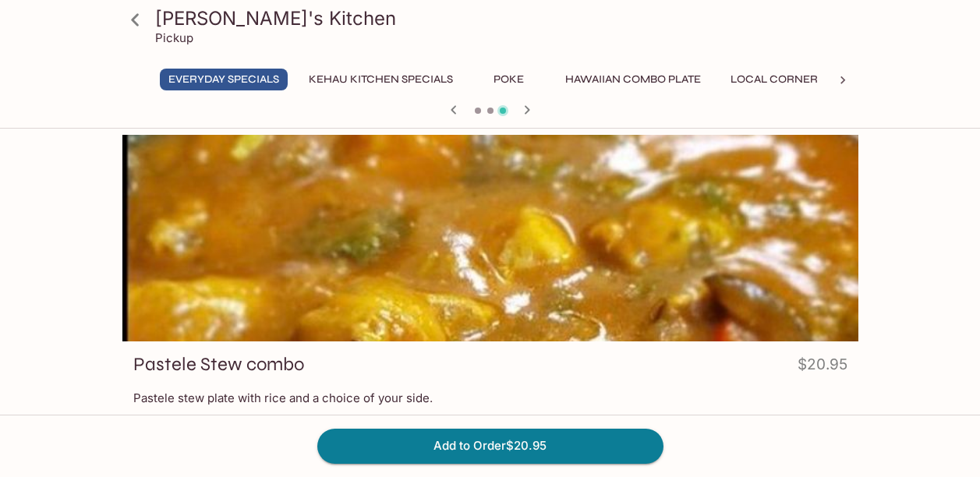 The width and height of the screenshot is (980, 477). Describe the element at coordinates (218, 364) in the screenshot. I see `h3: Pastele Stew combo` at that location.